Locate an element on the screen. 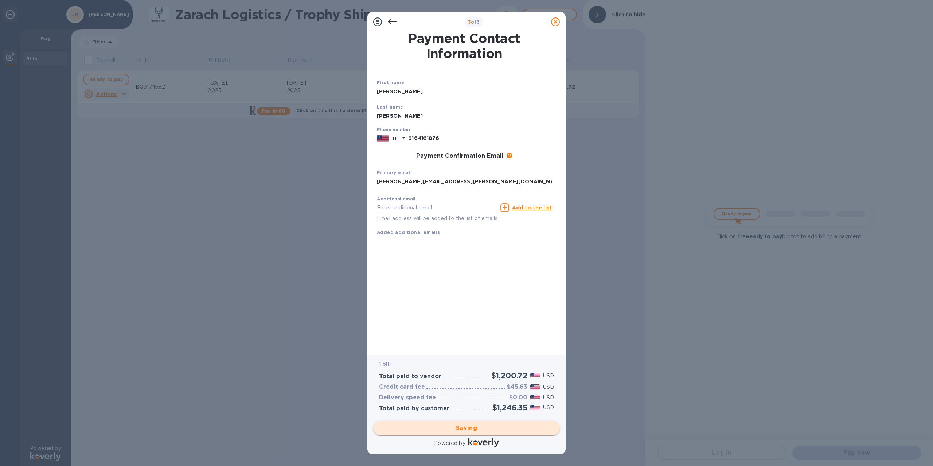 The image size is (933, 466). h3: Payment Confirmation Email is located at coordinates (460, 156).